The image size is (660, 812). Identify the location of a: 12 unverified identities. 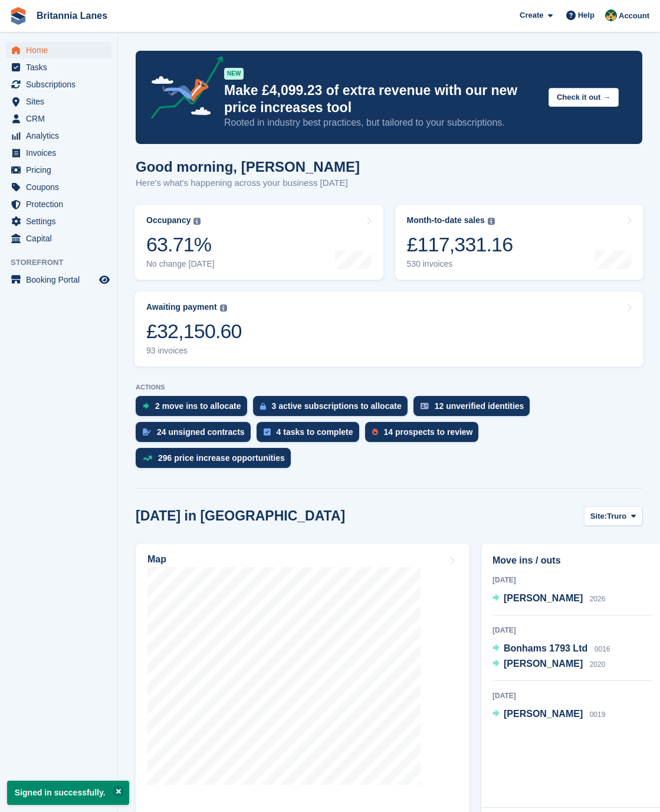
(475, 409).